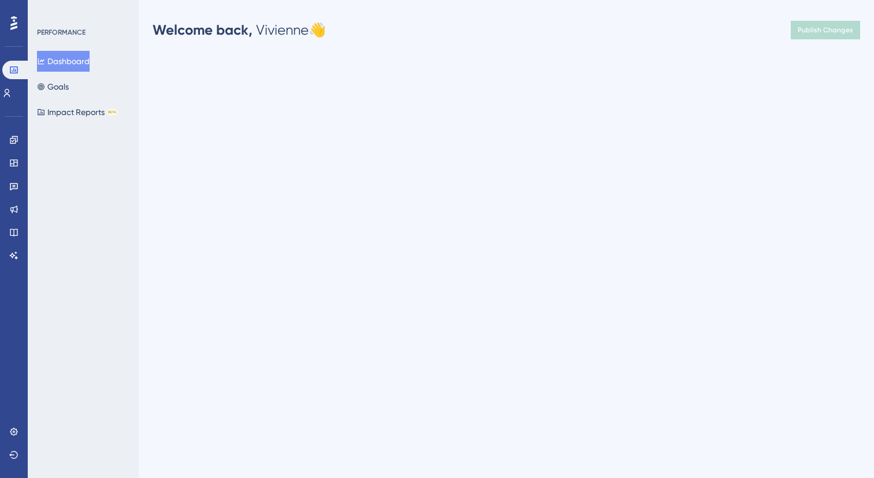 This screenshot has height=478, width=874. I want to click on div: BETA, so click(112, 112).